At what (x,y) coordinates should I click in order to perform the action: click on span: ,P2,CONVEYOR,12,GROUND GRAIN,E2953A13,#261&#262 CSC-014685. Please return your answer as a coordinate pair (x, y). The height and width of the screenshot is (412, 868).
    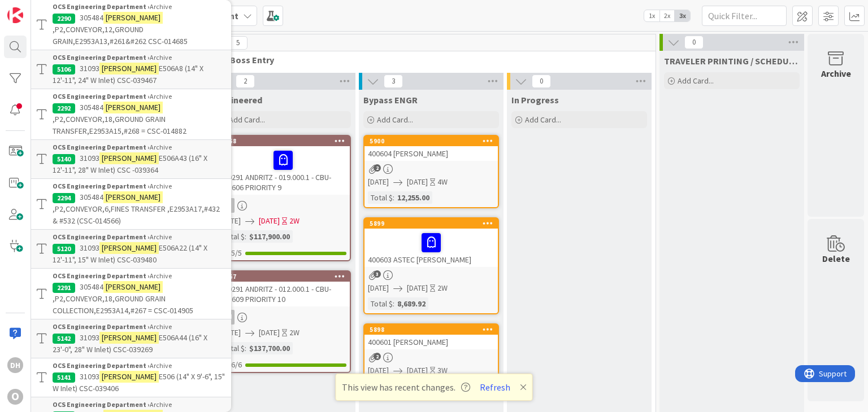
    Looking at the image, I should click on (120, 35).